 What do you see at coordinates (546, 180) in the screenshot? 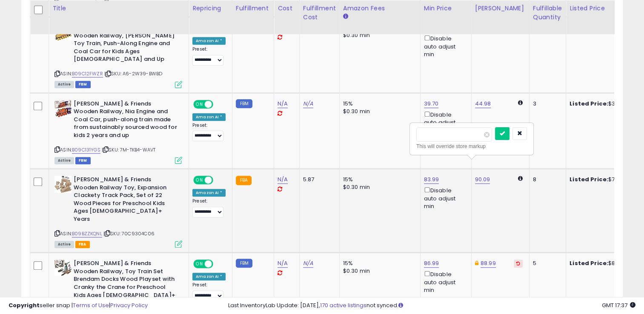
I see `div: 8` at bounding box center [546, 180].